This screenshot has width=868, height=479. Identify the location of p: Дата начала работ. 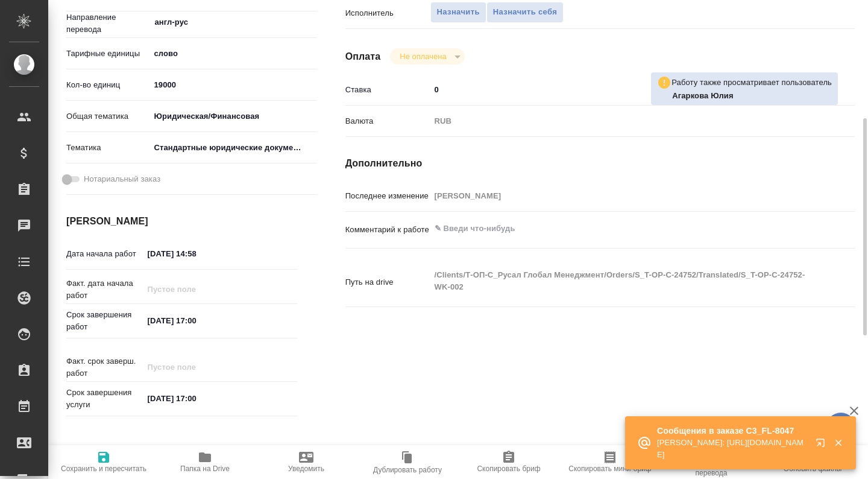
(105, 254).